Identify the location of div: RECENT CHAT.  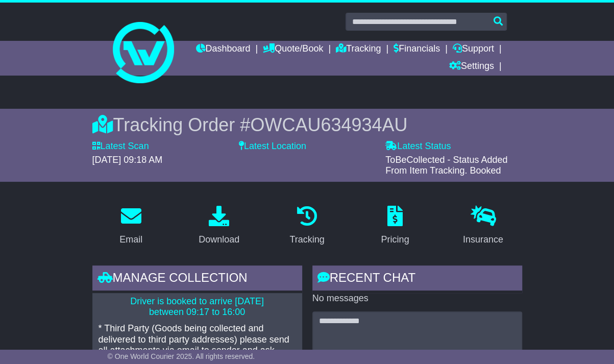
(417, 279).